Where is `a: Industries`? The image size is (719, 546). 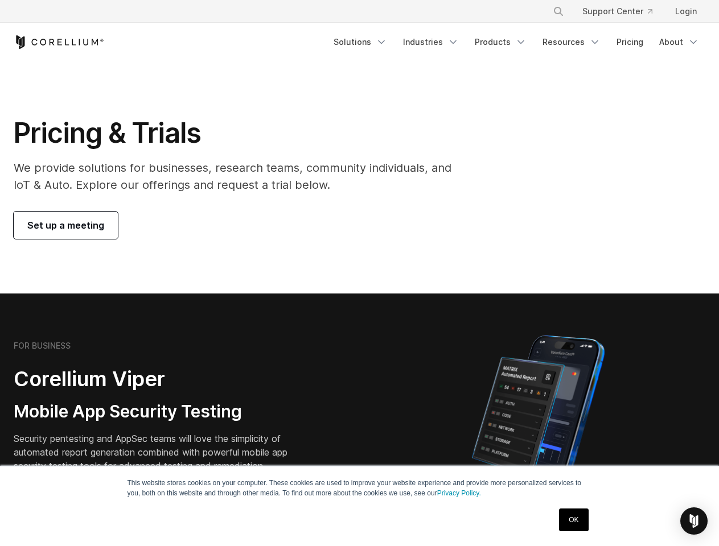
a: Industries is located at coordinates (431, 42).